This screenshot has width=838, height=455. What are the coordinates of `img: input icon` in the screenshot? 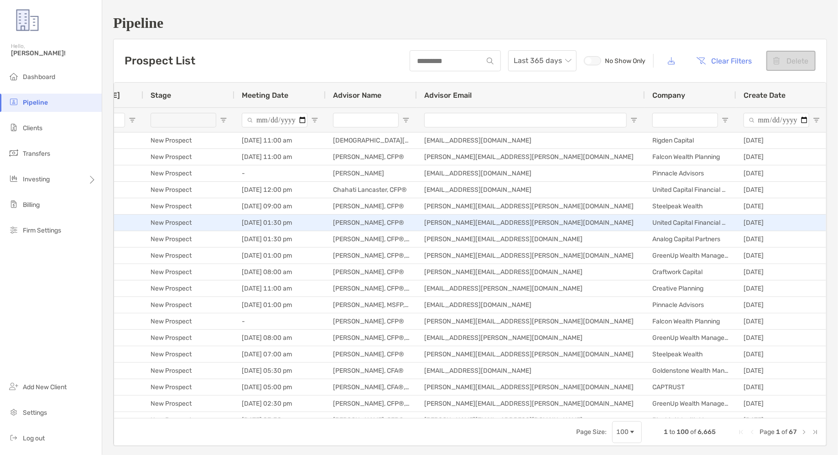 It's located at (490, 61).